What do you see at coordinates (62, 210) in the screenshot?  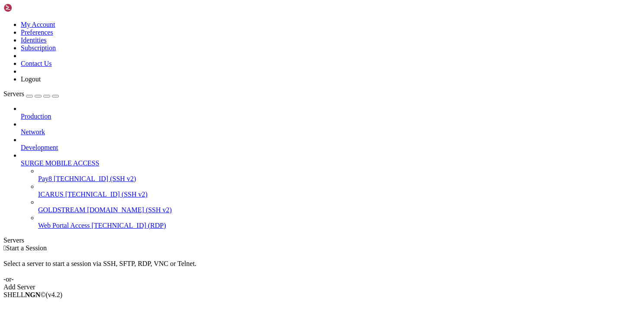 I see `span: GOLDSTREAM` at bounding box center [62, 210].